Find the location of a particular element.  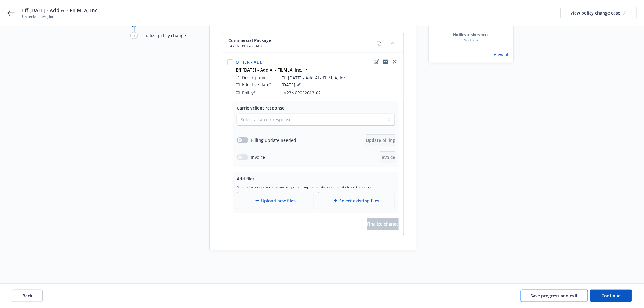

button: Back is located at coordinates (28, 296).